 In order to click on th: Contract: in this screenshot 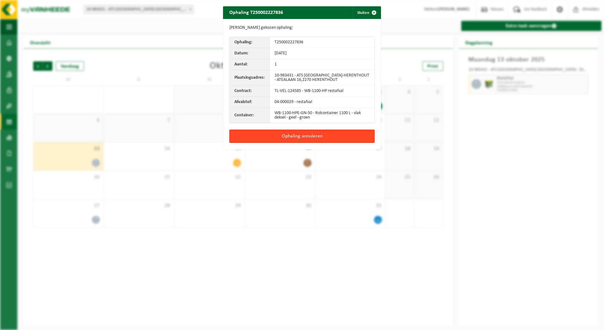, I will do `click(250, 91)`.